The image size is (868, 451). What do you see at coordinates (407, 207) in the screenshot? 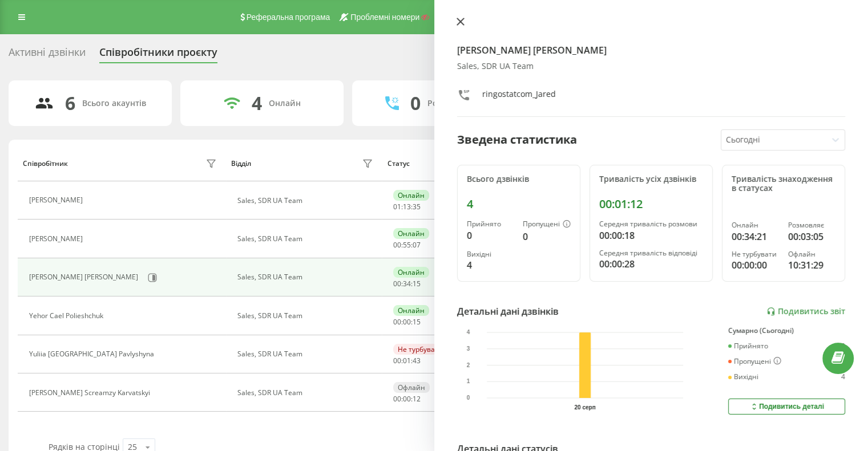
I see `span: 13` at bounding box center [407, 207].